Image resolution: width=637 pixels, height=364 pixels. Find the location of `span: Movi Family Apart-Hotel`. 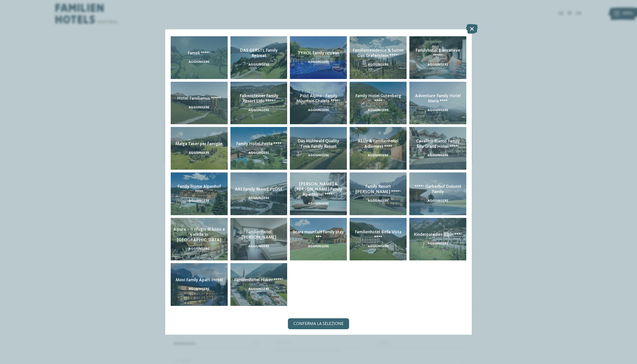

span: Movi Family Apart-Hotel is located at coordinates (199, 280).